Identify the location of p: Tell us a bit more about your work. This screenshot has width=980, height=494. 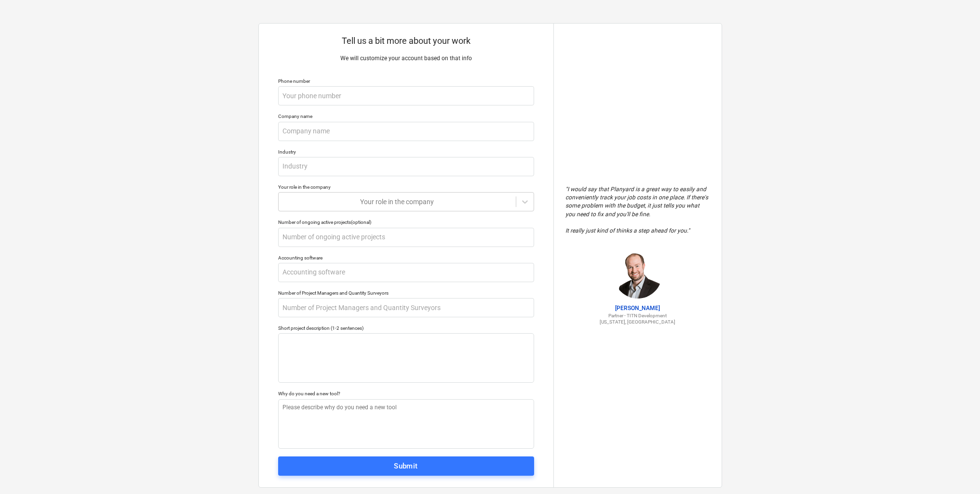
(405, 41).